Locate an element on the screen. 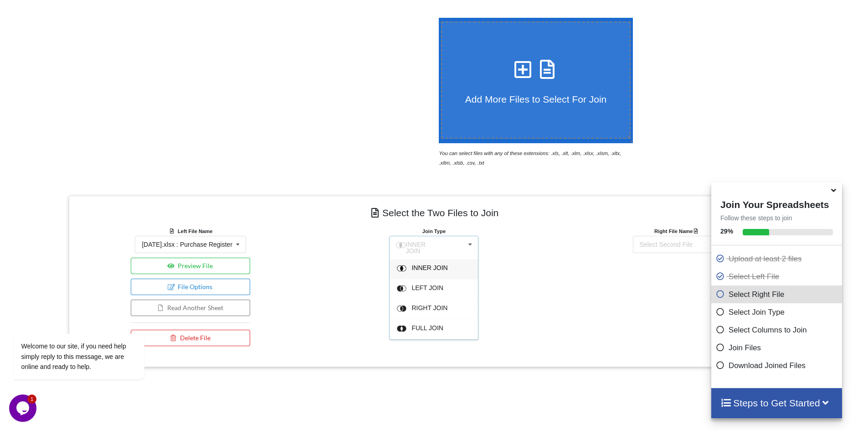 The width and height of the screenshot is (868, 431). p: Select Columns to Join is located at coordinates (777, 330).